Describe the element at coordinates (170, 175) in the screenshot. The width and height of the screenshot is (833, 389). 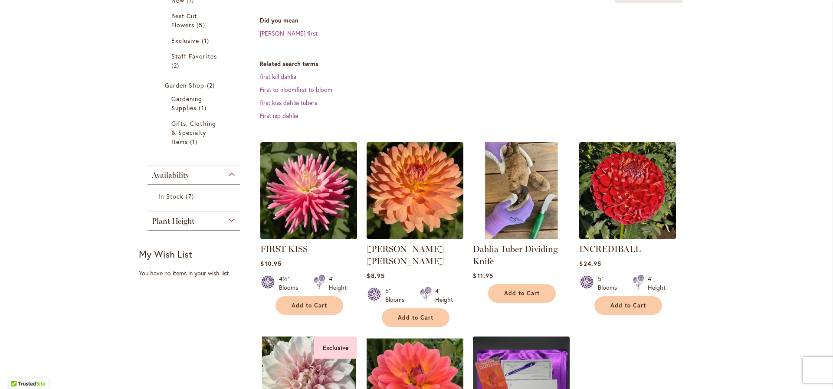
I see `span: Availability` at that location.